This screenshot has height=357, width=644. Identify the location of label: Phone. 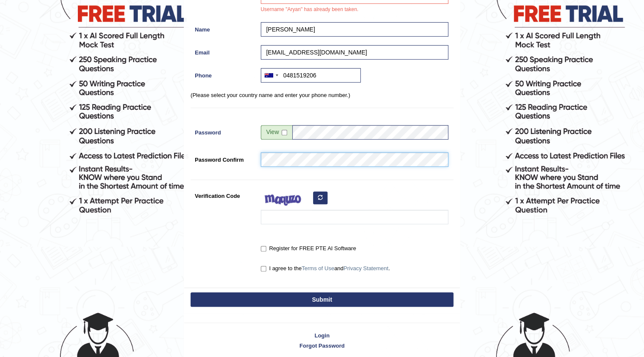
(223, 74).